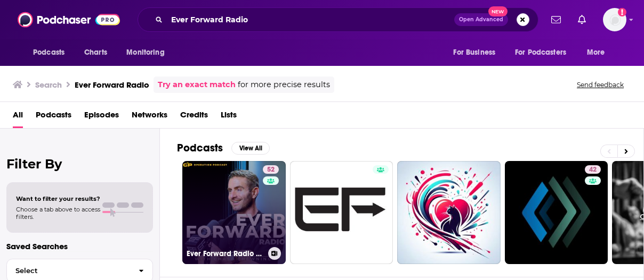  I want to click on span: Open Advanced, so click(481, 20).